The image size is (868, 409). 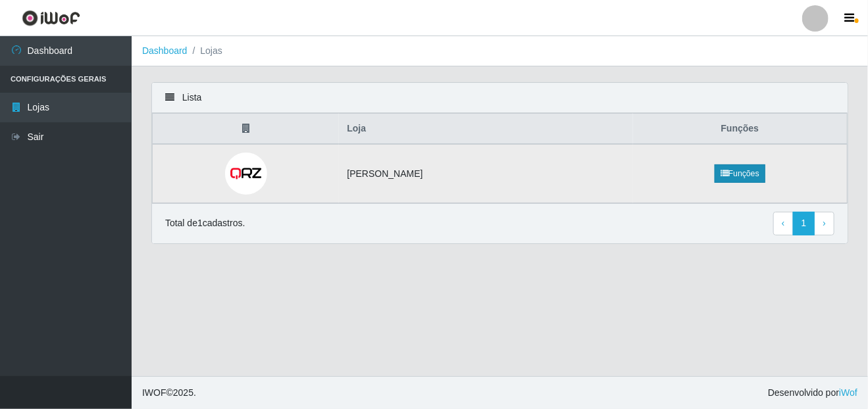 What do you see at coordinates (813, 392) in the screenshot?
I see `span: Desenvolvido por` at bounding box center [813, 392].